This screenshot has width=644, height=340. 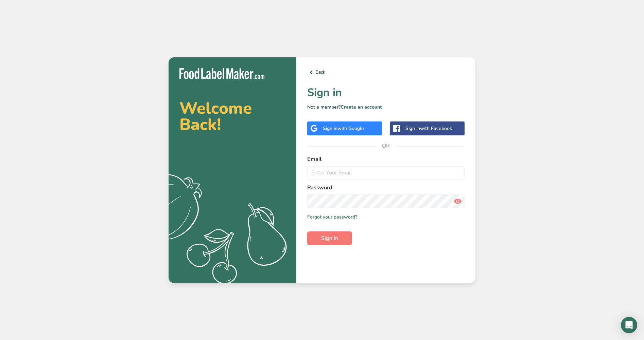 I want to click on img: Food Label Maker, so click(x=222, y=74).